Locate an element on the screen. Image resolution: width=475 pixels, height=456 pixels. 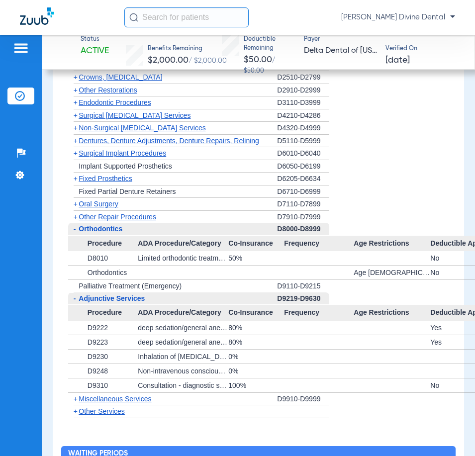
span: Deductible Remaining is located at coordinates (269, 44).